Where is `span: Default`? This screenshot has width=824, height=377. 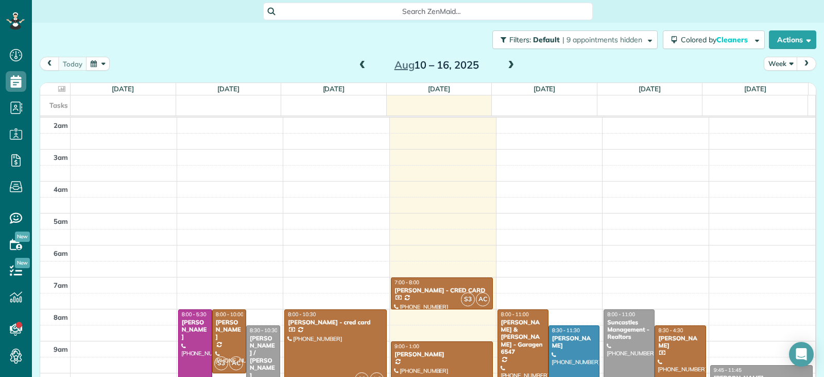 span: Default is located at coordinates (547, 40).